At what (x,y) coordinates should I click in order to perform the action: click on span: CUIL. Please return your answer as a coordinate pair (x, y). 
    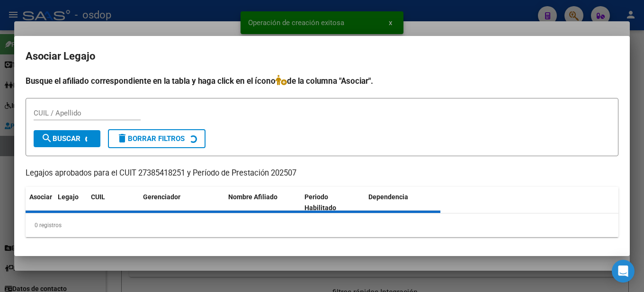
    Looking at the image, I should click on (98, 197).